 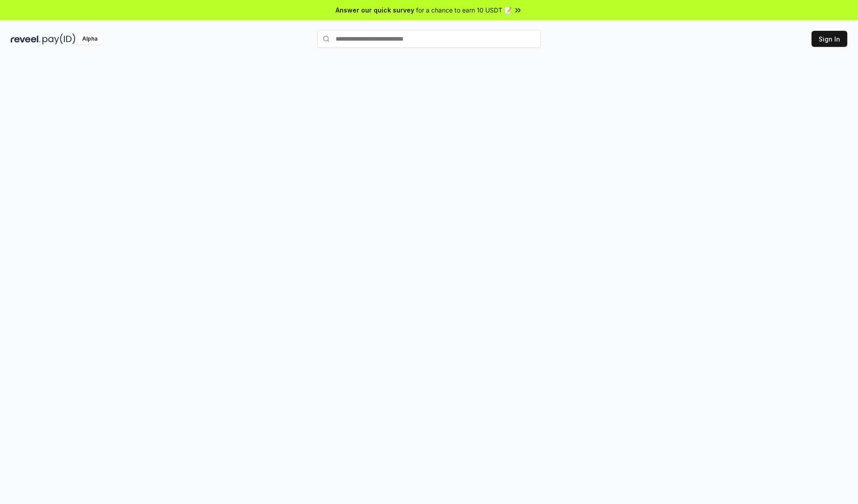 What do you see at coordinates (830, 39) in the screenshot?
I see `button: Sign In` at bounding box center [830, 39].